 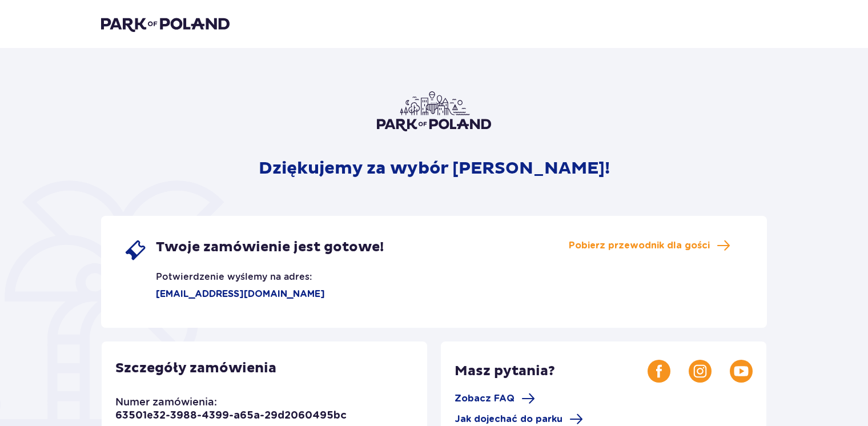 What do you see at coordinates (217, 272) in the screenshot?
I see `p: Potwierdzenie wyślemy na adres:` at bounding box center [217, 272].